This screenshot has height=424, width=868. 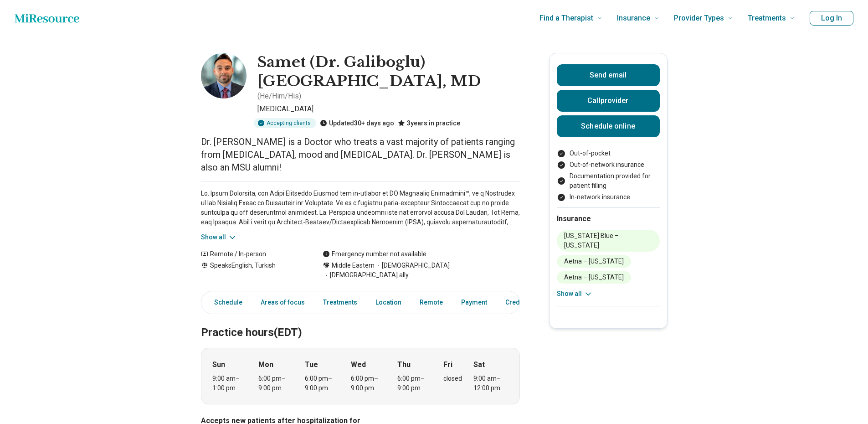 What do you see at coordinates (767, 18) in the screenshot?
I see `span: Treatments` at bounding box center [767, 18].